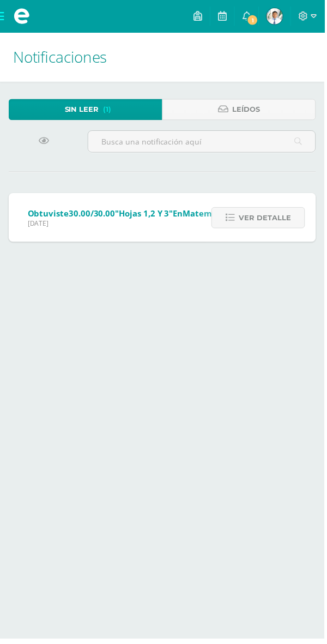  I want to click on span: Leídos, so click(248, 110).